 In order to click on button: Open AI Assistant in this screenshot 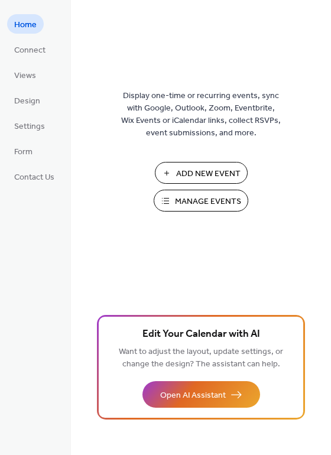, I will do `click(201, 394)`.